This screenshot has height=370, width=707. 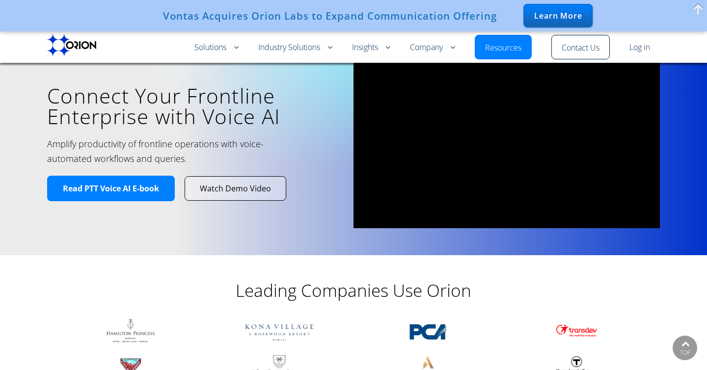 What do you see at coordinates (353, 291) in the screenshot?
I see `h2: Leading Companies Use Orion` at bounding box center [353, 291].